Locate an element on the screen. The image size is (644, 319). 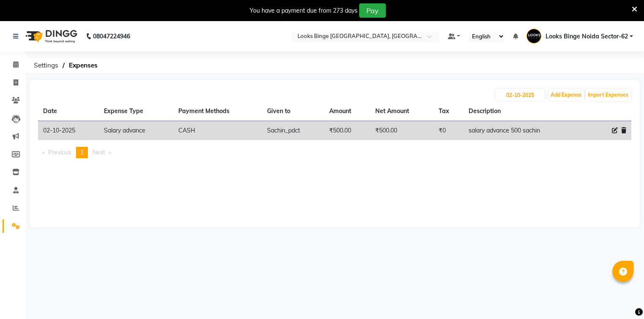
td: CASH is located at coordinates (217, 131).